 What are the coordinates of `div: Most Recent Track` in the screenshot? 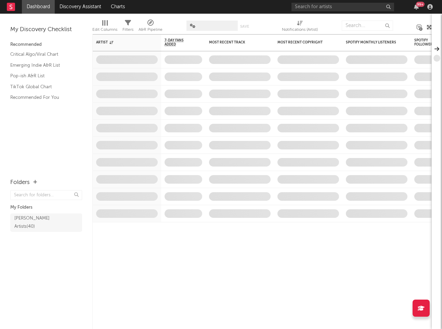 It's located at (235, 42).